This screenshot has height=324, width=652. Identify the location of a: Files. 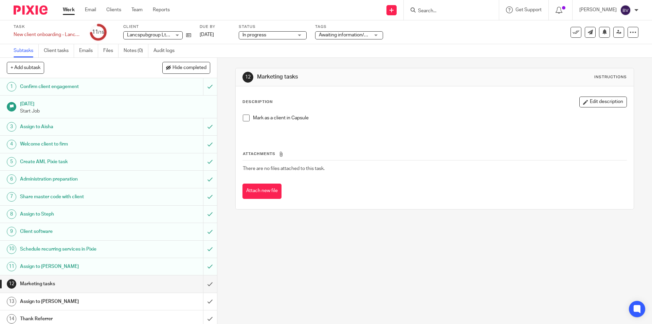
(111, 51).